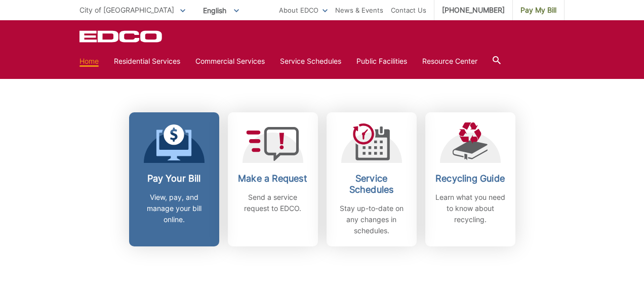 The height and width of the screenshot is (296, 644). What do you see at coordinates (450, 61) in the screenshot?
I see `a: Resource Center` at bounding box center [450, 61].